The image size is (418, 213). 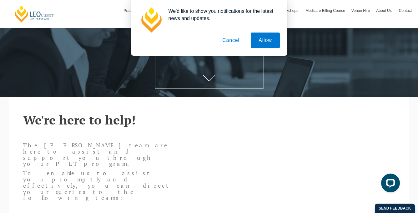 What do you see at coordinates (222, 15) in the screenshot?
I see `div: We'd like to show you notifications for the latest news and updates.` at bounding box center [222, 15].